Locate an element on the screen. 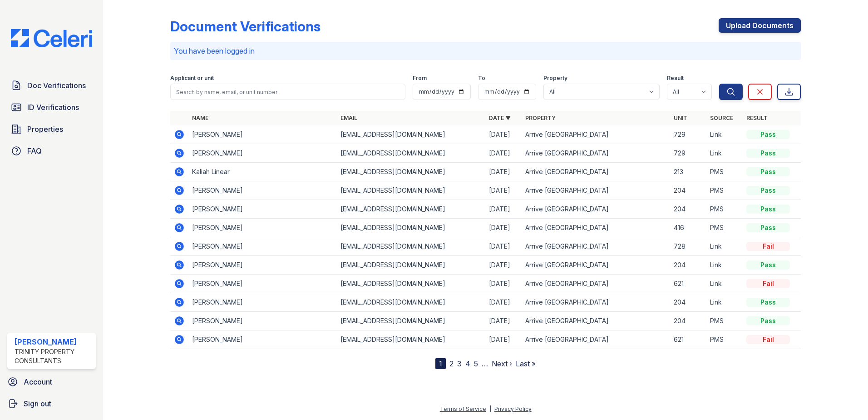  span: Account is located at coordinates (37, 382).